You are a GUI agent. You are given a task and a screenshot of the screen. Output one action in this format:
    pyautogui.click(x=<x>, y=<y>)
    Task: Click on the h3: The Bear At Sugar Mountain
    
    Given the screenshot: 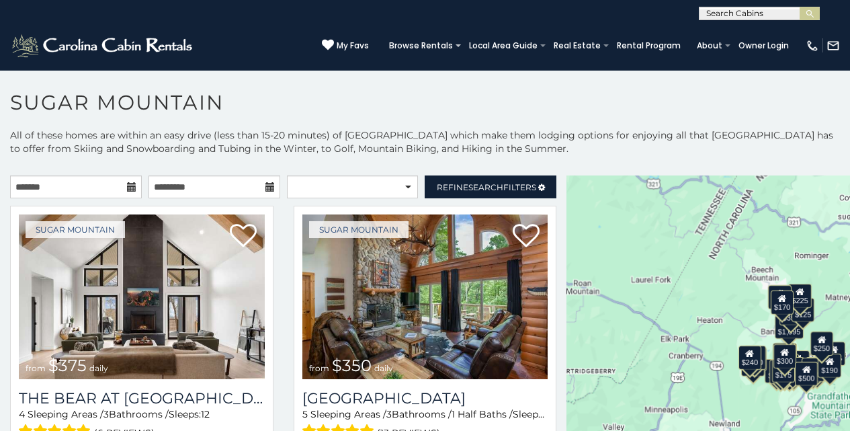 What is the action you would take?
    pyautogui.click(x=142, y=398)
    